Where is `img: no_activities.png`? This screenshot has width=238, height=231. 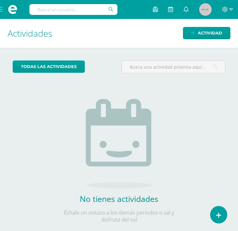
img: no_activities.png is located at coordinates (119, 144).